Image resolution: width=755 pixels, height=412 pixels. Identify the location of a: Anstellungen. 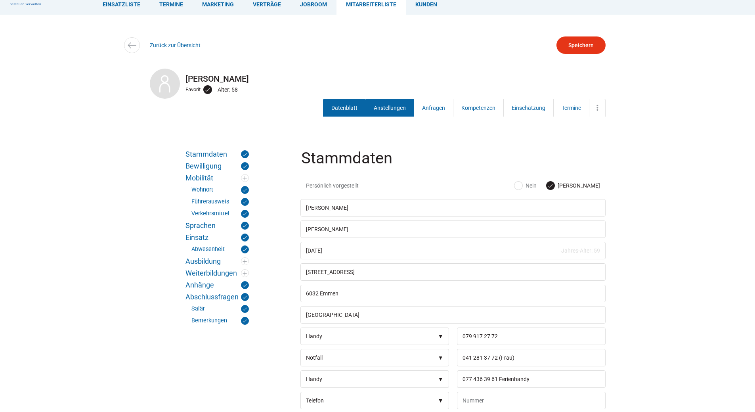
(390, 107).